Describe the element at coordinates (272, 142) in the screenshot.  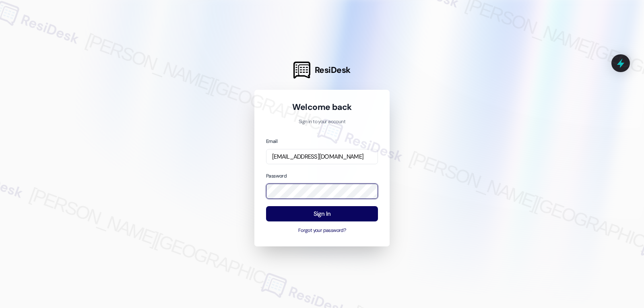
I see `label: Email` at that location.